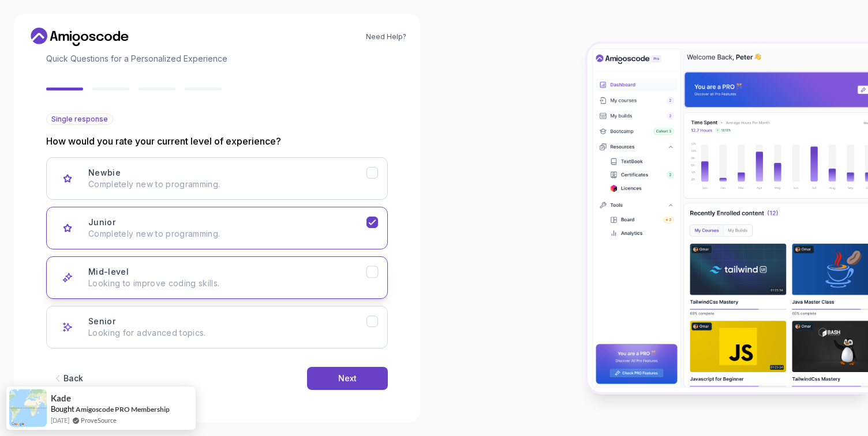 This screenshot has height=436, width=868. I want to click on span: Bought, so click(62, 410).